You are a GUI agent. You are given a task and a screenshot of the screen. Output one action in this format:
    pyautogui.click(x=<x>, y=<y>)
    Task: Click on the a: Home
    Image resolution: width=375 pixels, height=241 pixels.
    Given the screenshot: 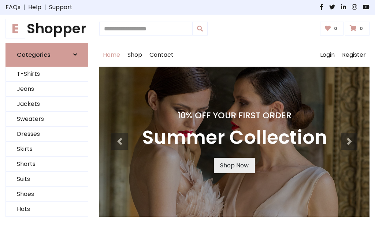 What is the action you would take?
    pyautogui.click(x=111, y=55)
    